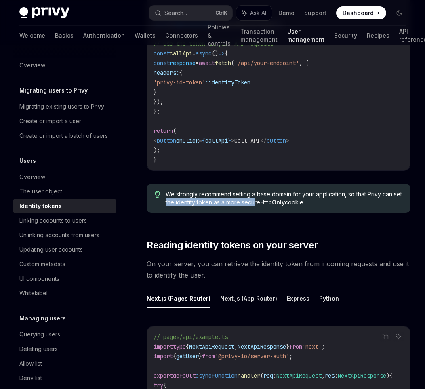 This screenshot has width=425, height=389. What do you see at coordinates (399, 13) in the screenshot?
I see `button: Toggle dark mode` at bounding box center [399, 13].